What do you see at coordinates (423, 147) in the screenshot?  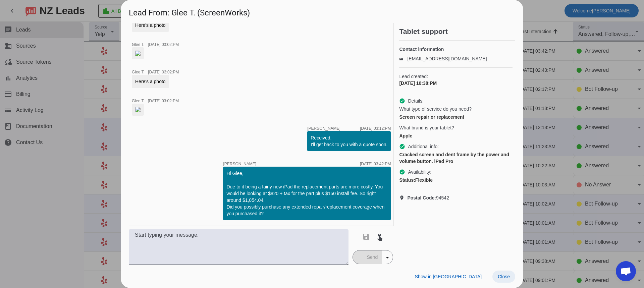 I see `span: Additional info:` at bounding box center [423, 147].